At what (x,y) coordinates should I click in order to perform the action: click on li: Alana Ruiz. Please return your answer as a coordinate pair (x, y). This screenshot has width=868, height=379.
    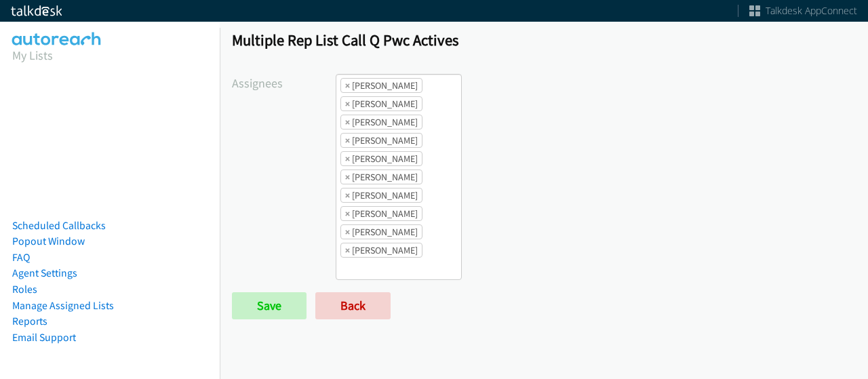
    Looking at the image, I should click on (381, 104).